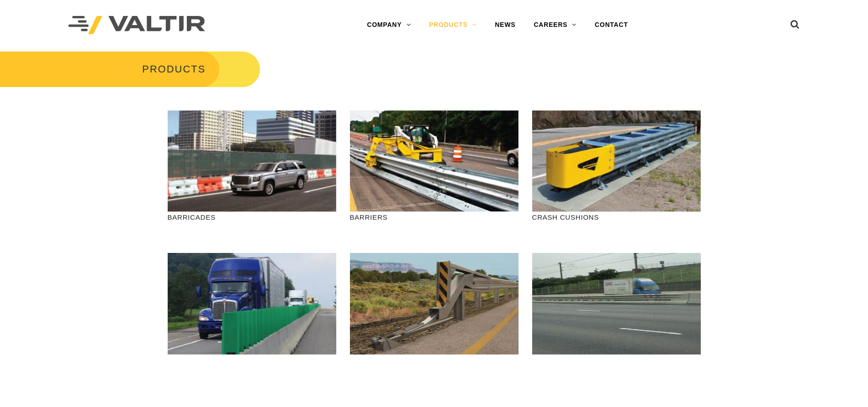 The image size is (868, 407). I want to click on p: CRASH CUSHIONS, so click(617, 217).